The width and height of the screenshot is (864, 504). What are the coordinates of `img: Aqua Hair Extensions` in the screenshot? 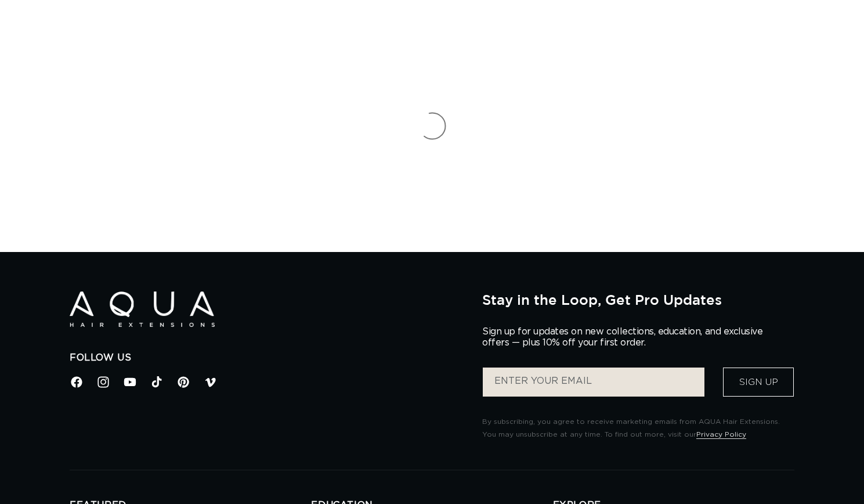 It's located at (142, 309).